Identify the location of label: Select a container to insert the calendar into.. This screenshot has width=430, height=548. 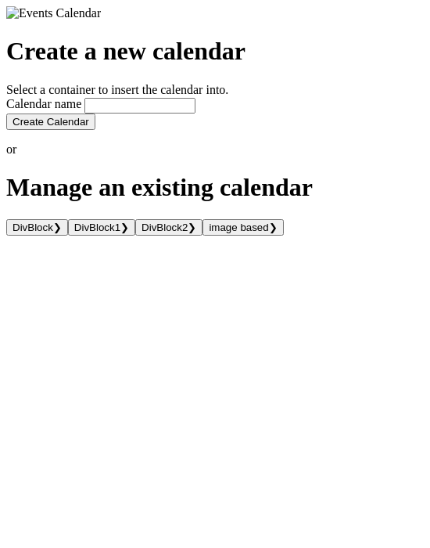
(117, 89).